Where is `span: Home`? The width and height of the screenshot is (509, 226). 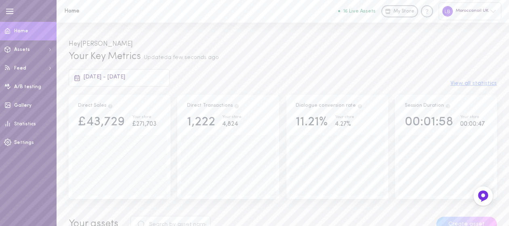
span: Home is located at coordinates (21, 31).